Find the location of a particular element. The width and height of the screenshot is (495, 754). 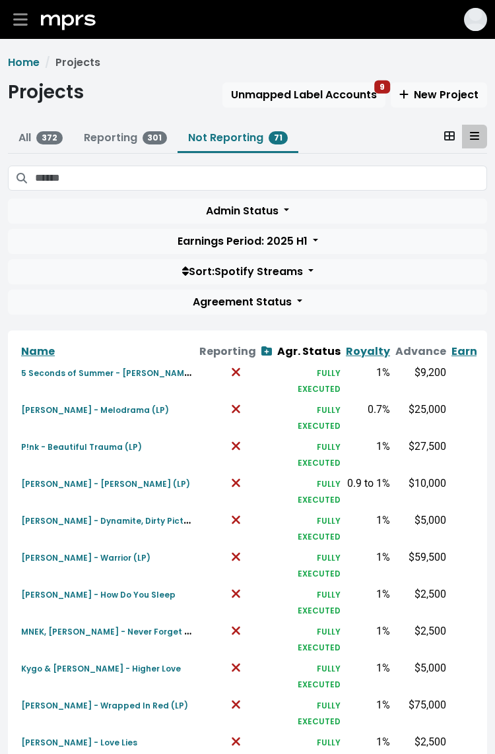

svg: Card View is located at coordinates (449, 136).